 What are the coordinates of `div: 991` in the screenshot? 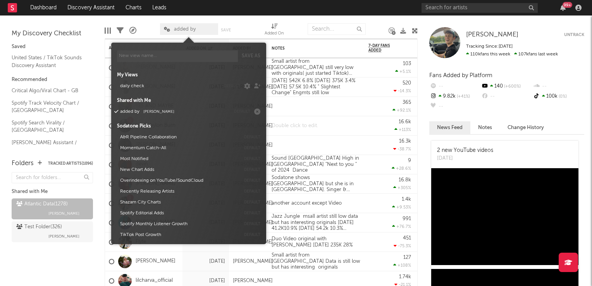 It's located at (407, 219).